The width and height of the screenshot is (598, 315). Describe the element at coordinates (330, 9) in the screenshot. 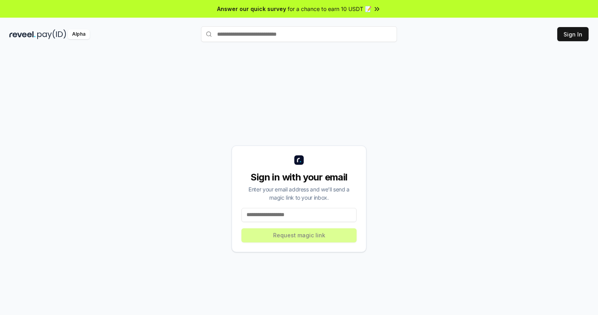

I see `span: for a chance to earn 10 USDT 📝` at that location.